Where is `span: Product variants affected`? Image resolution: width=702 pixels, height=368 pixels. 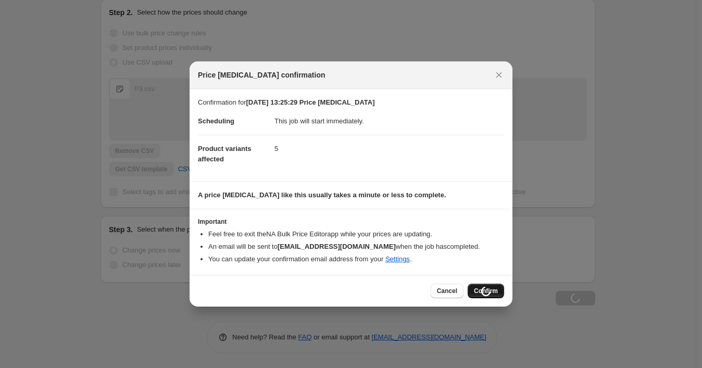
span: Product variants affected is located at coordinates (224, 154).